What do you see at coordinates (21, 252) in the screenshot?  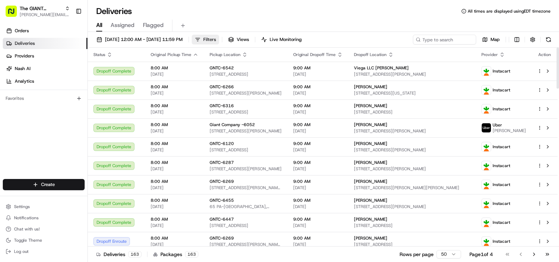 I see `span: Log out` at bounding box center [21, 252].